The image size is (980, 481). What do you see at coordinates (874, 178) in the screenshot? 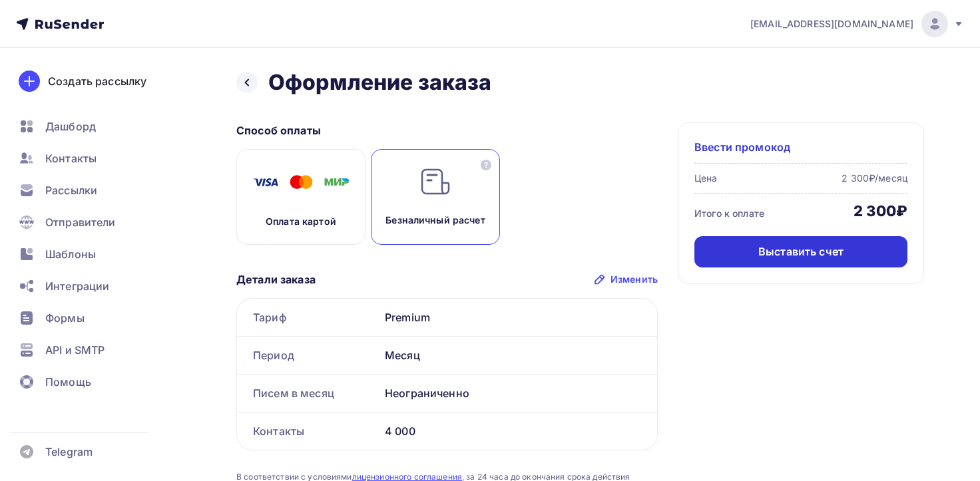
I see `div: 2 300₽/месяц` at bounding box center [874, 178].